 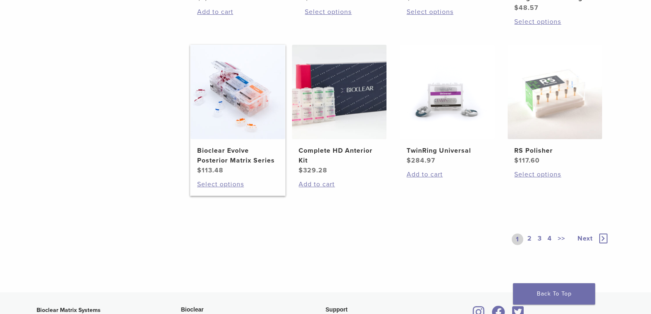 I want to click on a: Add to cart: “Blaster Kit”, so click(x=238, y=12).